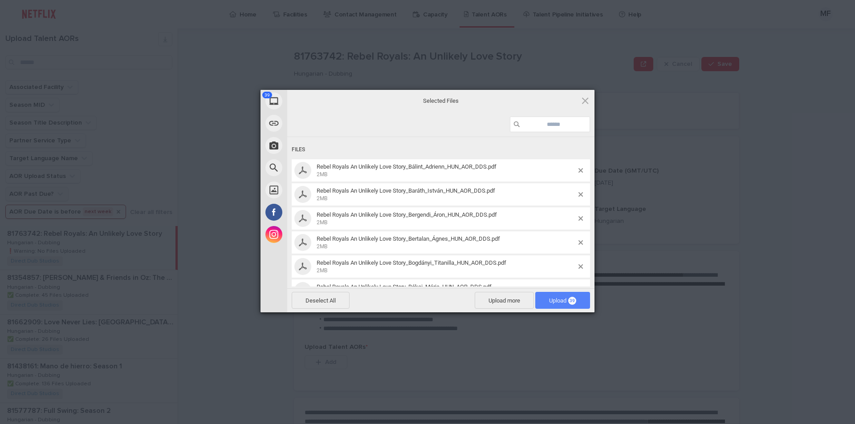  Describe the element at coordinates (504, 300) in the screenshot. I see `span: Upload more` at that location.